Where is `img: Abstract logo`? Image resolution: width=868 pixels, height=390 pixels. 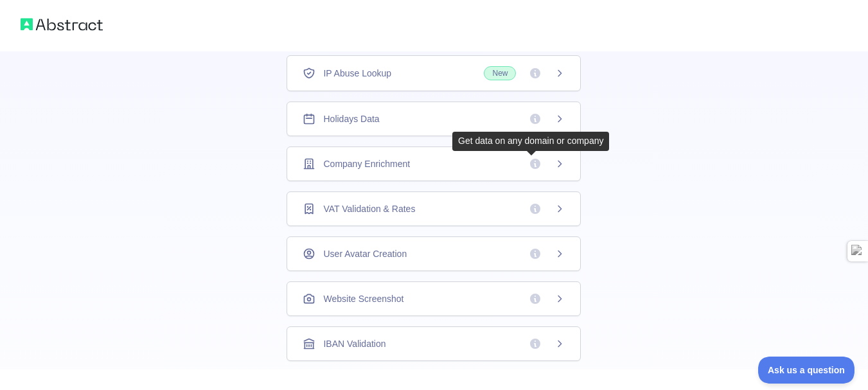
img: Abstract logo is located at coordinates (62, 25).